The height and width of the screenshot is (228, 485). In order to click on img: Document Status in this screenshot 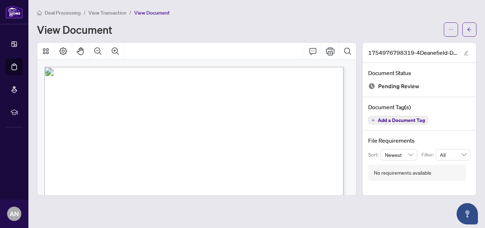, I will do `click(372, 86)`.